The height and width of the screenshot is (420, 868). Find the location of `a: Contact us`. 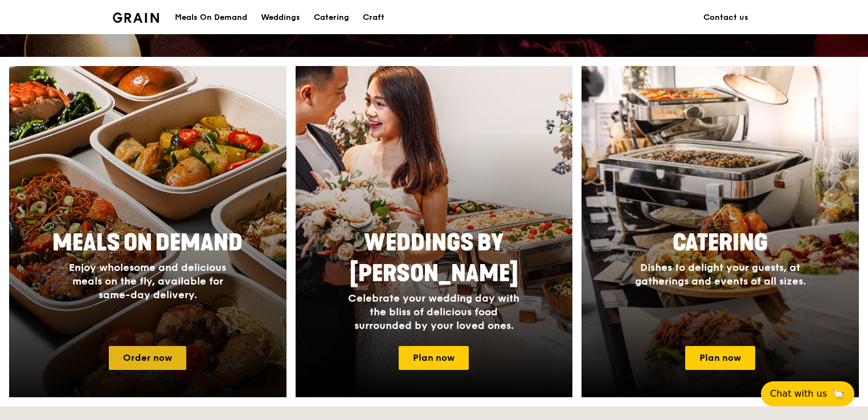

a: Contact us is located at coordinates (726, 18).